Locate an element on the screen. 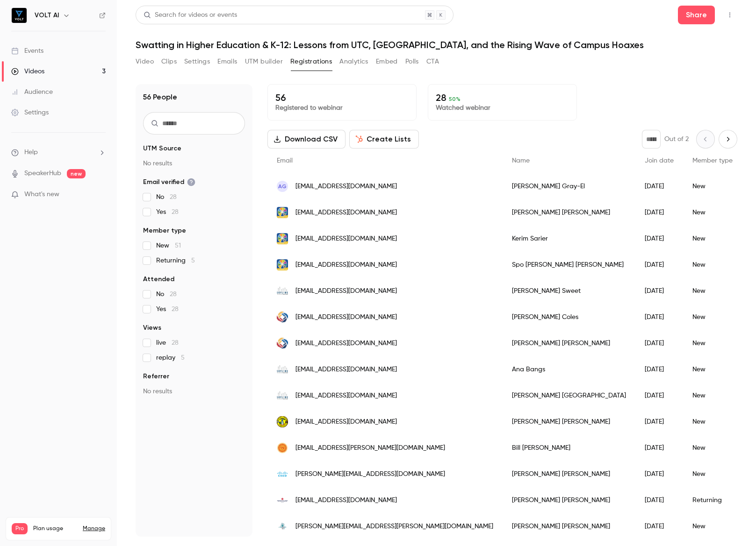 Image resolution: width=756 pixels, height=546 pixels. button: Create Lists is located at coordinates (384, 140).